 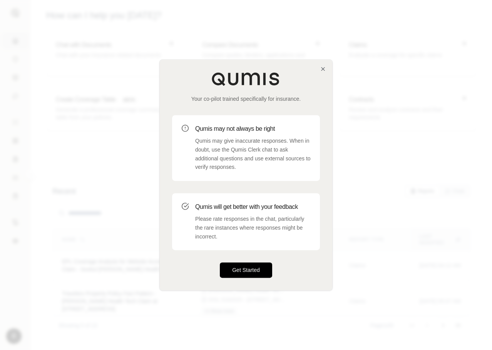 What do you see at coordinates (253, 228) in the screenshot?
I see `p: Please rate responses in the chat, particularly the rare instances where responses might be incor...` at bounding box center [253, 228].